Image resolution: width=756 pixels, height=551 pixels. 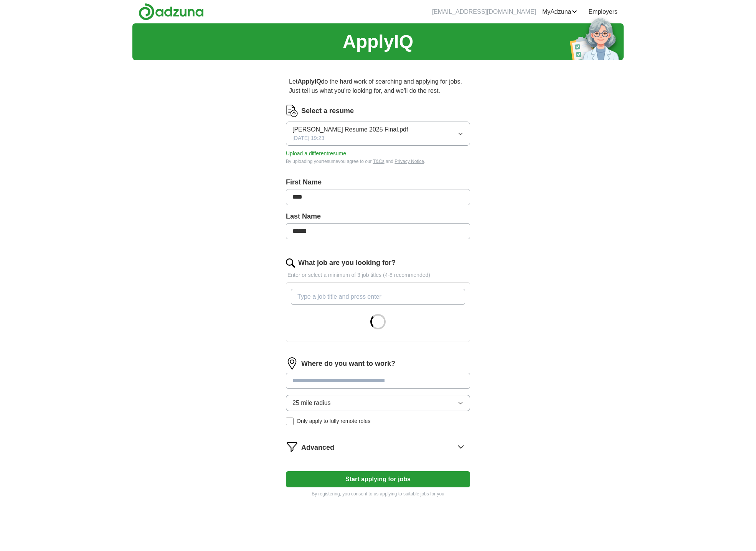 I want to click on p: Let do the hard work of searching and applying for jobs. Just tell us what you're looking for, an..., so click(x=378, y=86).